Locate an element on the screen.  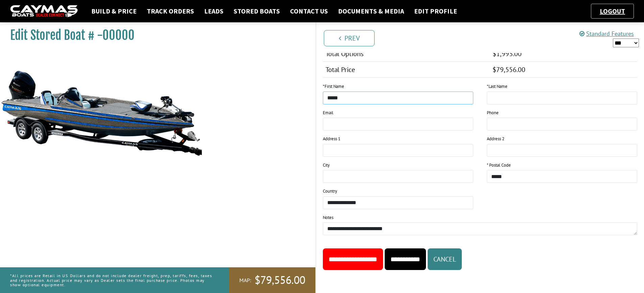
a: MAP:$79,556.00 is located at coordinates (272, 280).